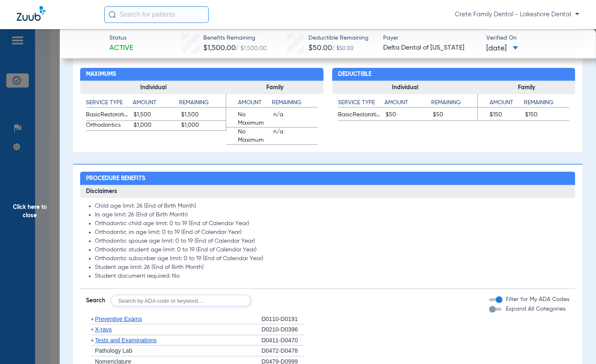 The image size is (596, 364). What do you see at coordinates (251, 49) in the screenshot?
I see `span: / $1,500.00` at bounding box center [251, 49].